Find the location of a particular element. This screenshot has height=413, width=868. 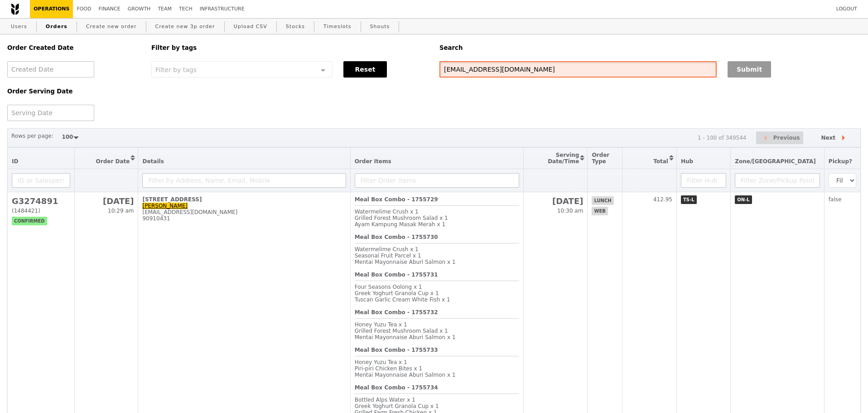

a: Timeslots is located at coordinates (337, 27).